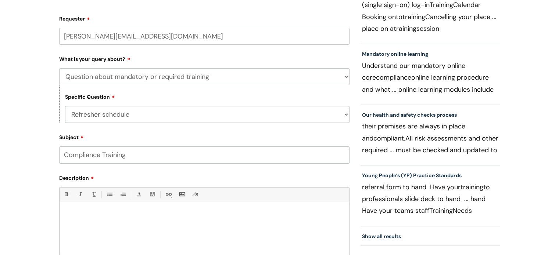 The width and height of the screenshot is (559, 255). Describe the element at coordinates (204, 58) in the screenshot. I see `label: What is your query about?` at that location.